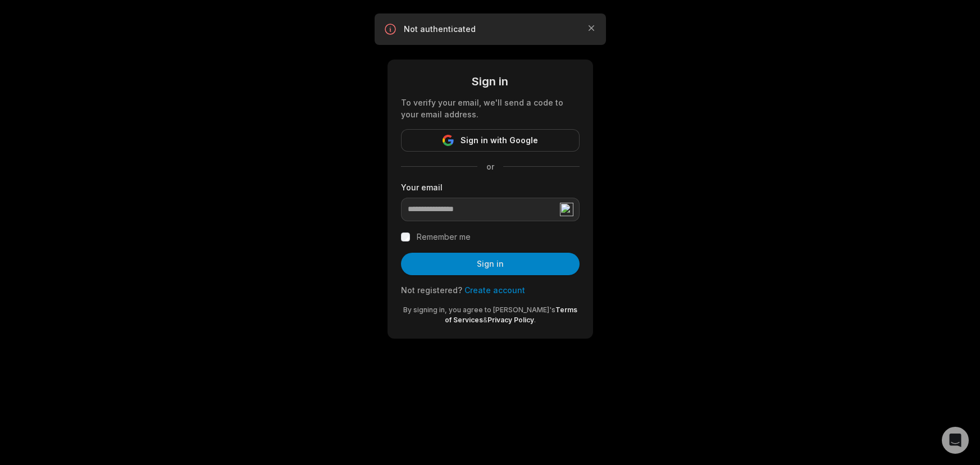  I want to click on span: or, so click(490, 166).